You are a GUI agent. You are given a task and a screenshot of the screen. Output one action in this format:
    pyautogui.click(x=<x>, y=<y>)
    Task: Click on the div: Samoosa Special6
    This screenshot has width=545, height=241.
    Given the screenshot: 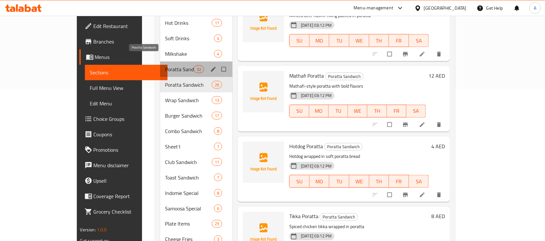 What is the action you would take?
    pyautogui.click(x=196, y=209)
    